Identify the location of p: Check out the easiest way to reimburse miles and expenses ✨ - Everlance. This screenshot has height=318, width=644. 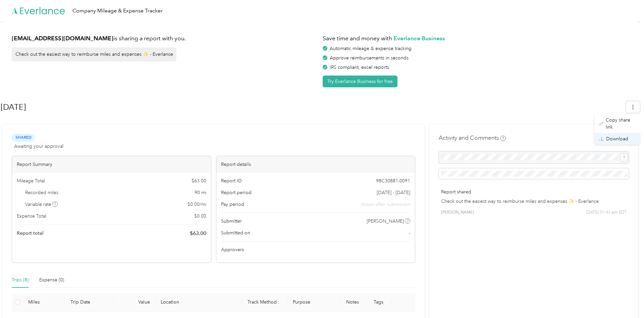
(534, 201).